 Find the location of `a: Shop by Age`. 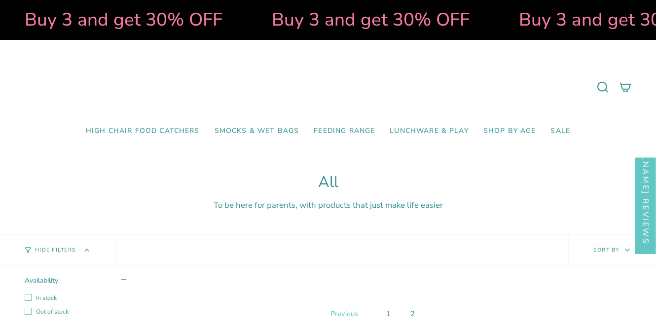

a: Shop by Age is located at coordinates (509, 131).